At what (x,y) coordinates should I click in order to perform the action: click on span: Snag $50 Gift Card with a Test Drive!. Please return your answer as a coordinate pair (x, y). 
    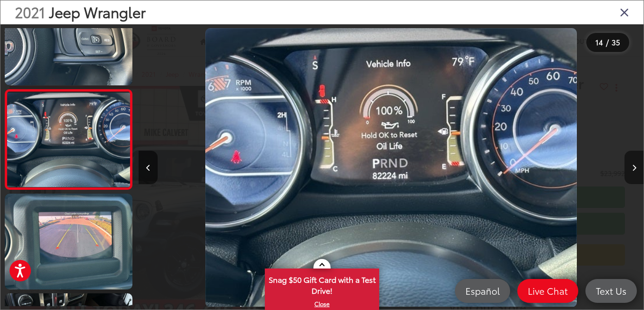
    Looking at the image, I should click on (322, 283).